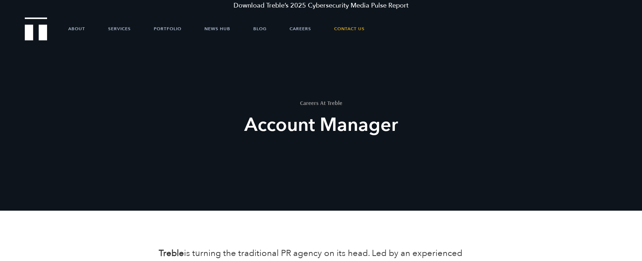  Describe the element at coordinates (119, 29) in the screenshot. I see `a: Services` at that location.